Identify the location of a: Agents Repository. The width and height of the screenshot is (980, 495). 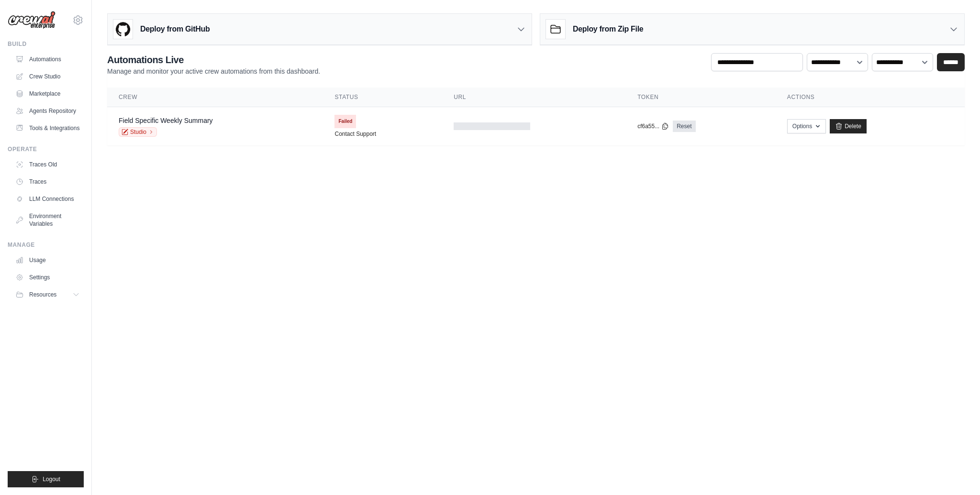
(48, 111).